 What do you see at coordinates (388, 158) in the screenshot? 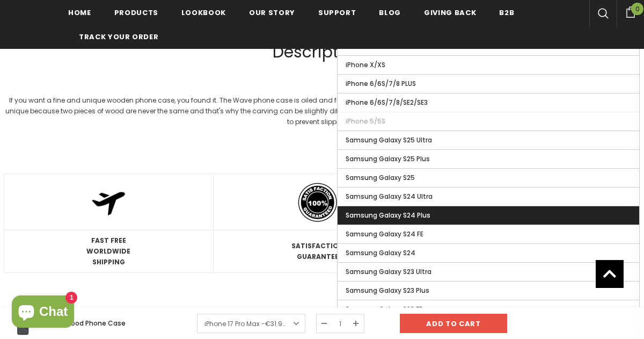
I see `span: Samsung Galaxy S25 Plus` at bounding box center [388, 158].